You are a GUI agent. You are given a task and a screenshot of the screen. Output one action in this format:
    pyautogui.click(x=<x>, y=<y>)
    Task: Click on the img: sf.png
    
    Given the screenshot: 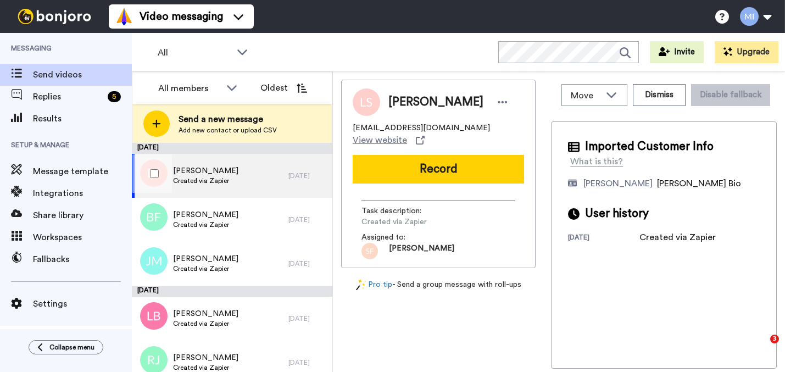 What is the action you would take?
    pyautogui.click(x=370, y=251)
    